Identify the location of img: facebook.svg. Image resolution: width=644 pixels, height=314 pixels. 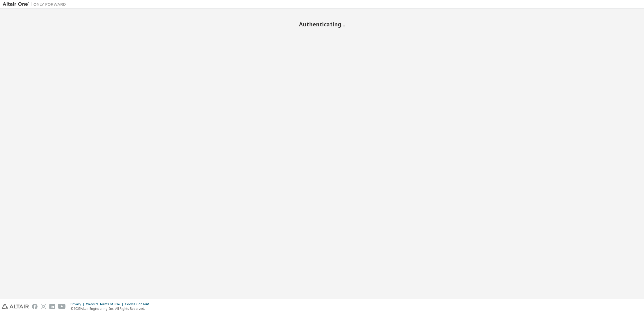
(35, 307).